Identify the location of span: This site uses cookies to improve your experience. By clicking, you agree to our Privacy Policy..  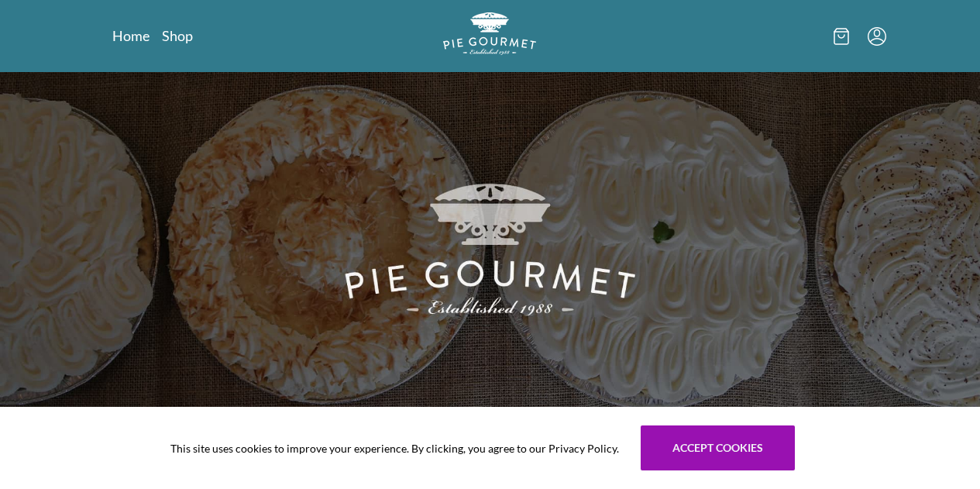
(394, 448).